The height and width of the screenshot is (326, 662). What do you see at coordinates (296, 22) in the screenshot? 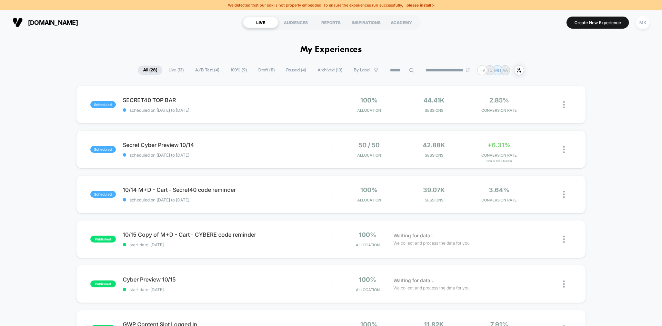
I see `div: AUDIENCES` at bounding box center [296, 22].